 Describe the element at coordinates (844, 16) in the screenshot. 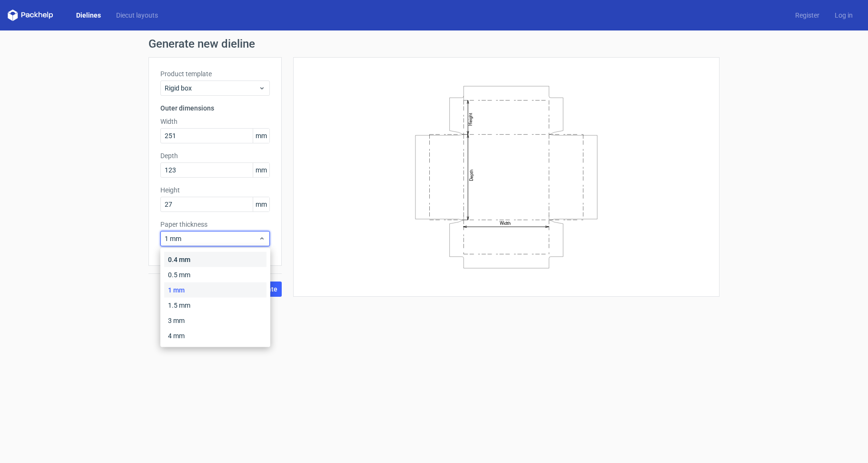

I see `a: Log in` at that location.